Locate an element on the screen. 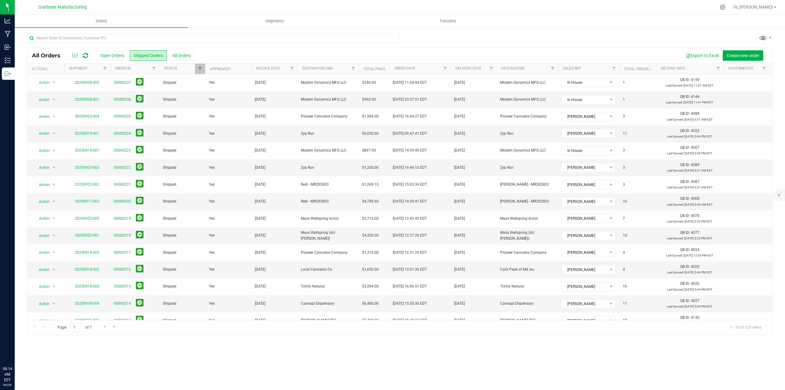 The height and width of the screenshot is (390, 785). span: $960.00 is located at coordinates (369, 99).